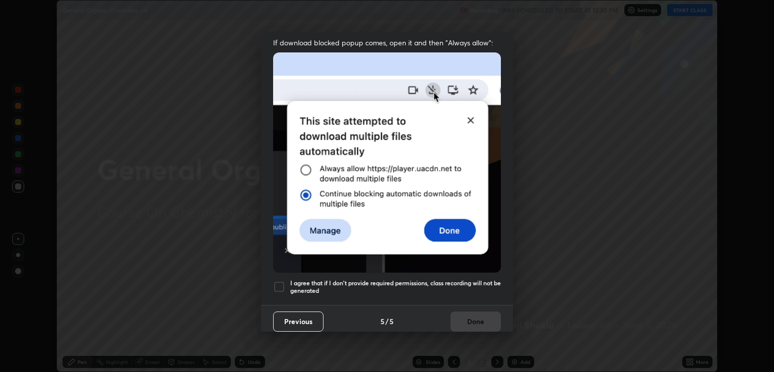 The height and width of the screenshot is (372, 774). I want to click on span: If download blocked popup comes, open it and then "Always allow":, so click(387, 42).